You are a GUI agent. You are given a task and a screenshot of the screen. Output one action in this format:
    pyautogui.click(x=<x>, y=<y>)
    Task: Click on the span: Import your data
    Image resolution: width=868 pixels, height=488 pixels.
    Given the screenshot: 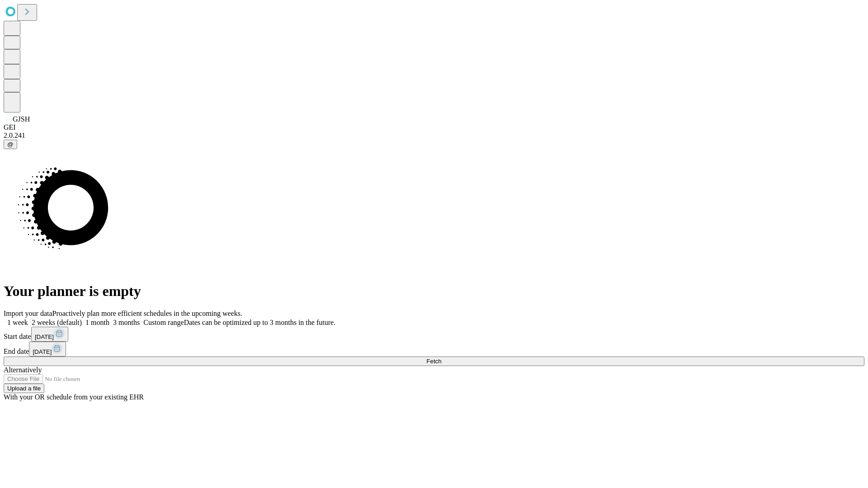 What is the action you would take?
    pyautogui.click(x=28, y=313)
    